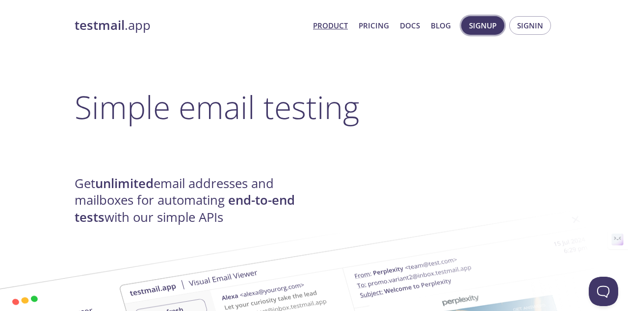 This screenshot has width=628, height=311. I want to click on h1: Simple email testing, so click(314, 107).